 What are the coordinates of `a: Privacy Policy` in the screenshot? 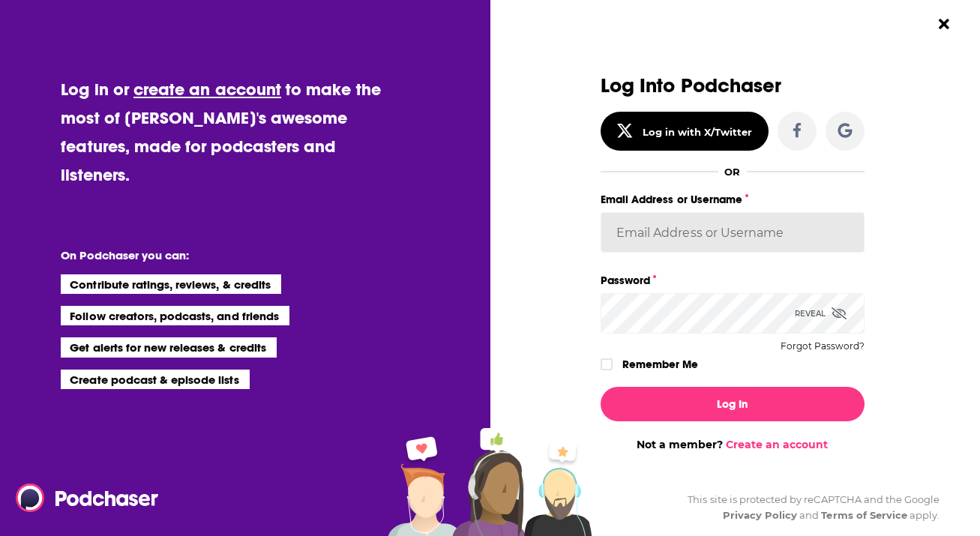 It's located at (760, 515).